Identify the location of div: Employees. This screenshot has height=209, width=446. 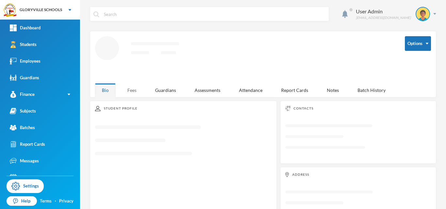
(25, 61).